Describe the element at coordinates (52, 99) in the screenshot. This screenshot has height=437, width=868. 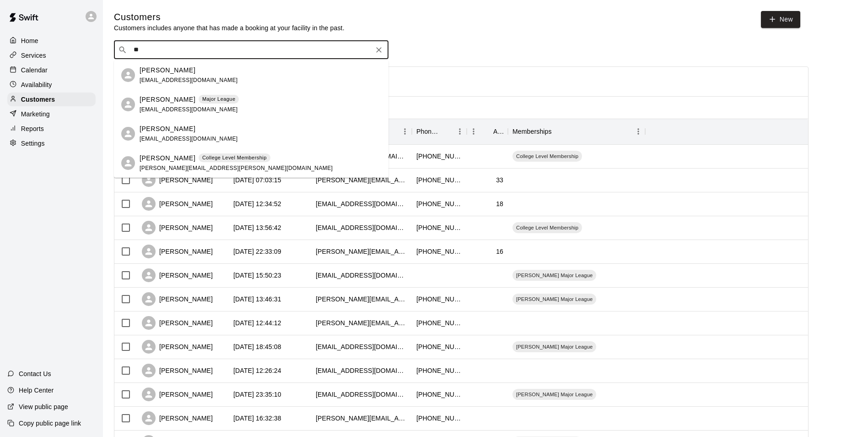
I see `div: Customers` at that location.